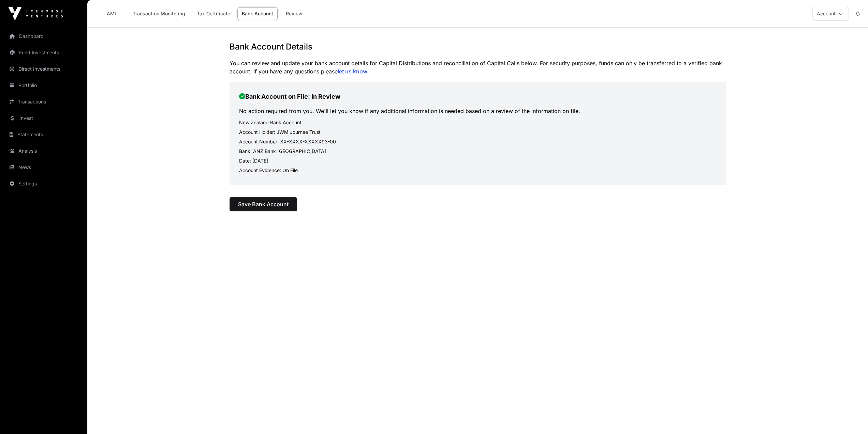 The image size is (868, 434). I want to click on span: Save Bank Account, so click(263, 204).